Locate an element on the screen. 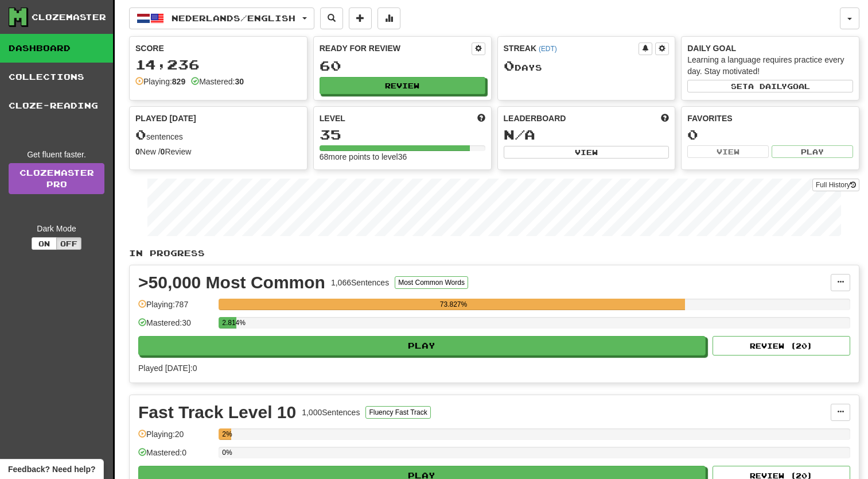 The height and width of the screenshot is (479, 868). button: Fluency Fast Track is located at coordinates (398, 412).